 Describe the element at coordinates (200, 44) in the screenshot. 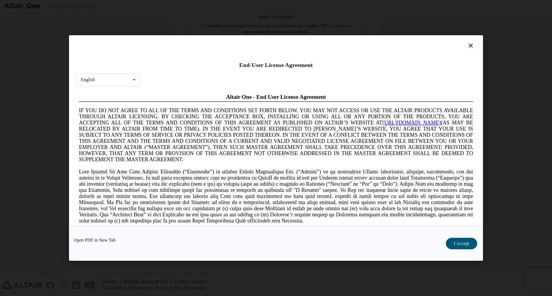

I see `span: IF YOU DO NOT AGREE TO ALL OF THE TERMS AND CONDITIONS SET FORTH BELOW, YOU MAY NOT ACCESS OR USE...` at that location.